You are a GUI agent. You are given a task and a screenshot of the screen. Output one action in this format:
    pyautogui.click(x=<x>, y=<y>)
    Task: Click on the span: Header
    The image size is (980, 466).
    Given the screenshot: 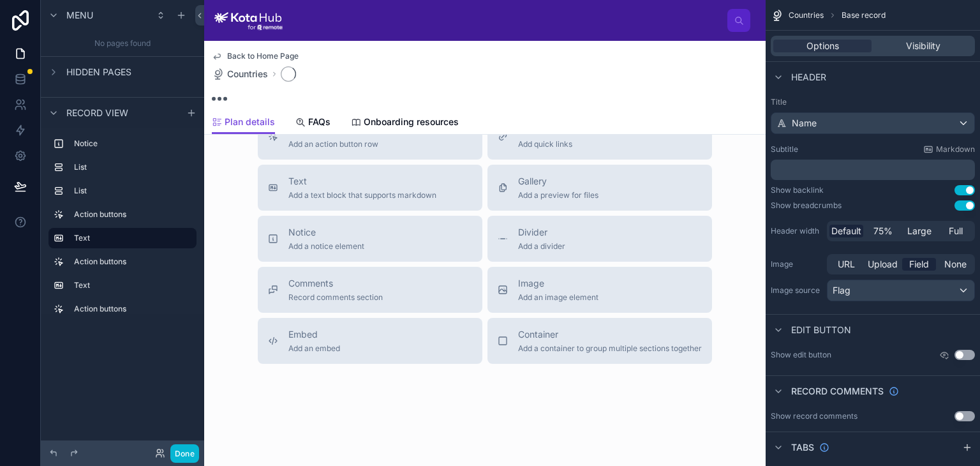 What is the action you would take?
    pyautogui.click(x=808, y=77)
    